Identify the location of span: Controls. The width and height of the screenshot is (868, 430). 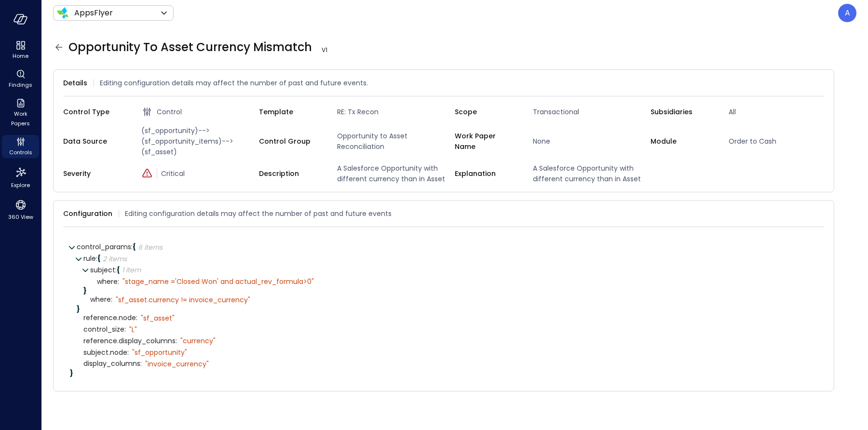
(21, 152).